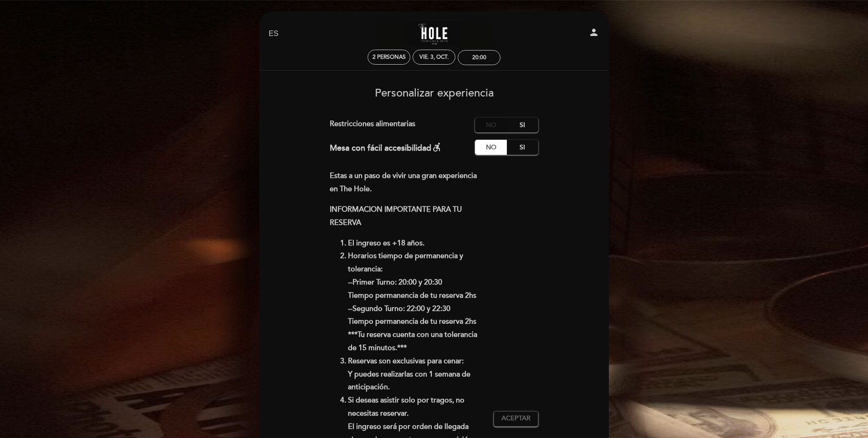 The width and height of the screenshot is (868, 438). Describe the element at coordinates (434, 34) in the screenshot. I see `a: The Hole Bar` at that location.